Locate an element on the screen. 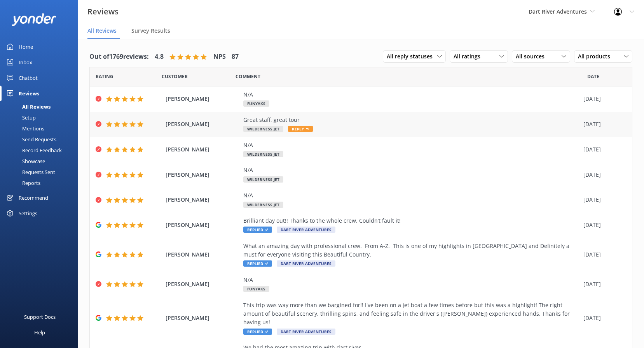 This screenshot has width=644, height=348. div: Home is located at coordinates (26, 46).